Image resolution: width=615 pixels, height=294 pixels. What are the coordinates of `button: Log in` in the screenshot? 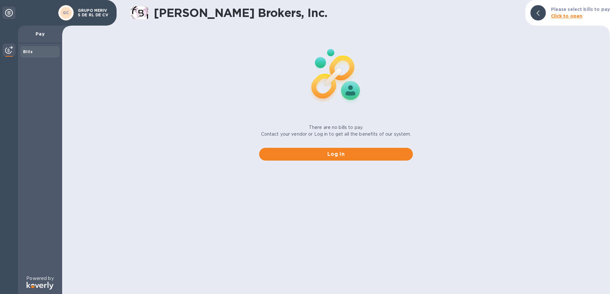 It's located at (336, 154).